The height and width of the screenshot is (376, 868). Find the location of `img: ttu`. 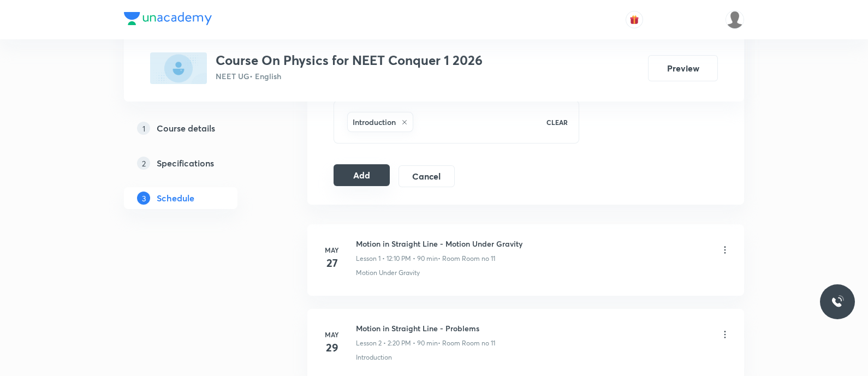

img: ttu is located at coordinates (838, 302).